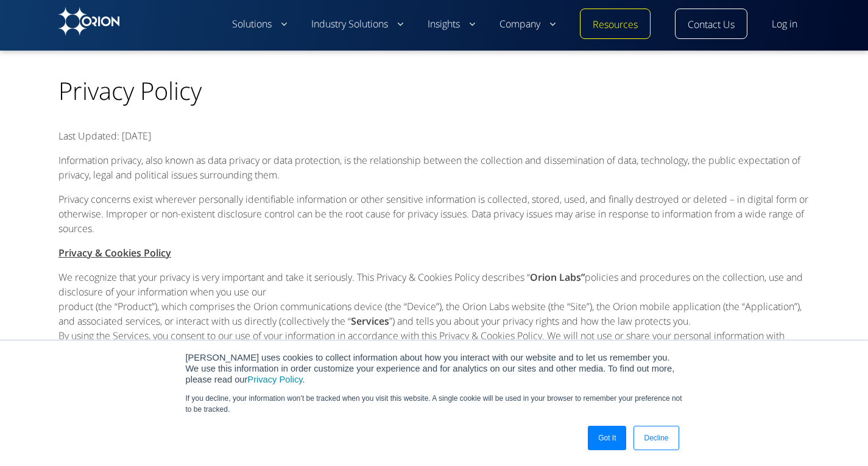  What do you see at coordinates (275, 379) in the screenshot?
I see `a: Privacy Policy` at bounding box center [275, 379].